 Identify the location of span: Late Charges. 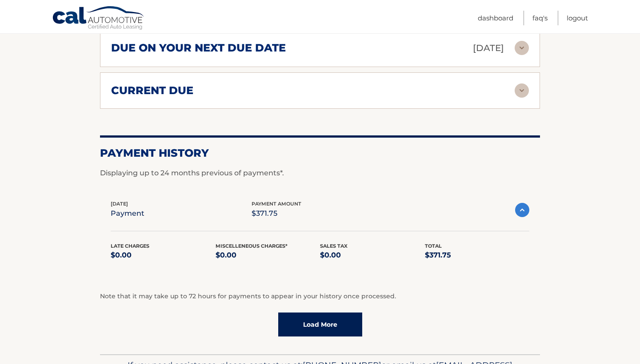
(130, 246).